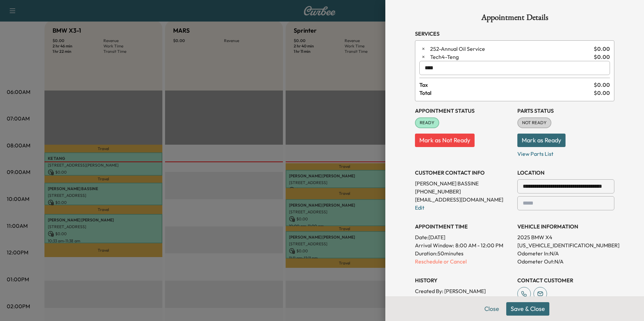  Describe the element at coordinates (463, 280) in the screenshot. I see `h3: History` at that location.